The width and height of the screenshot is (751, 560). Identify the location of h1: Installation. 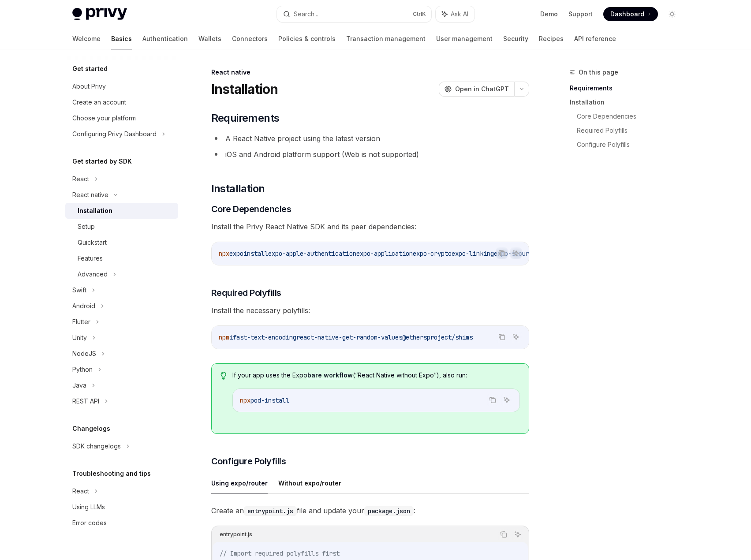
(245, 89).